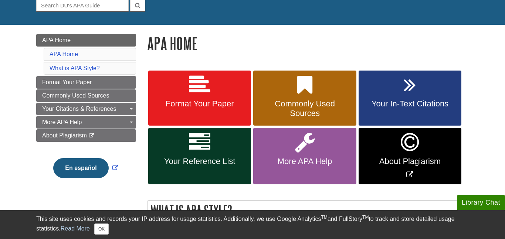 Image resolution: width=505 pixels, height=239 pixels. What do you see at coordinates (81, 168) in the screenshot?
I see `button: En español` at bounding box center [81, 168].